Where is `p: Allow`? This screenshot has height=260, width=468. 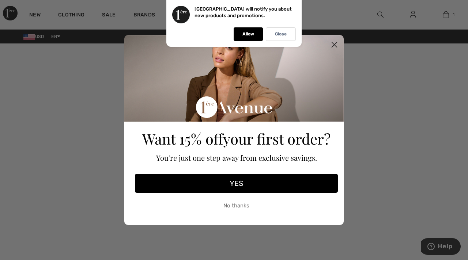 p: Allow is located at coordinates (248, 34).